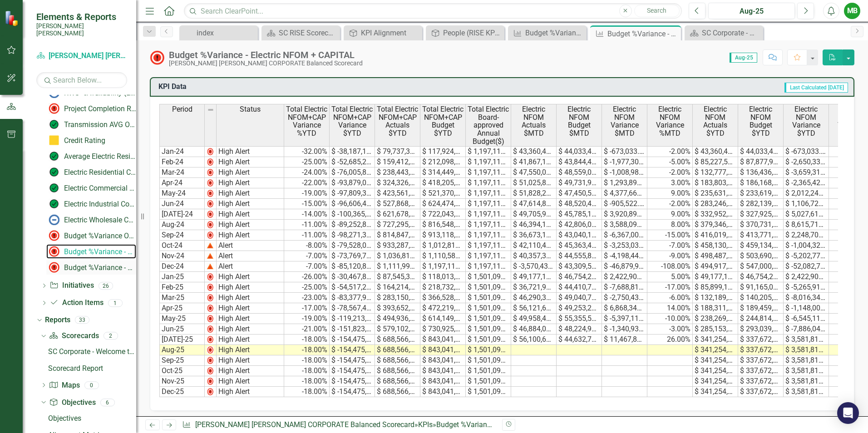  Describe the element at coordinates (91, 172) in the screenshot. I see `a: Electric Residential Competitive Price Comparison` at that location.